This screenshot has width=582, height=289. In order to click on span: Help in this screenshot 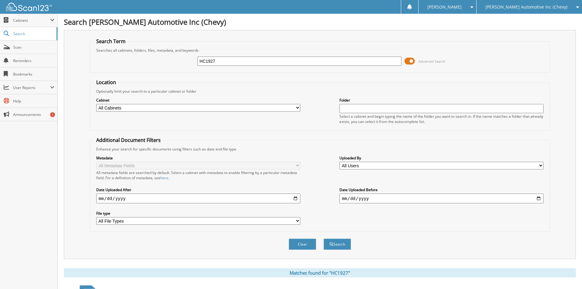, I will do `click(34, 101)`.